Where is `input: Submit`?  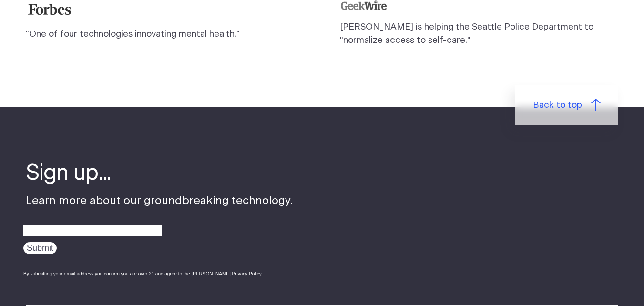
input: Submit is located at coordinates (40, 248).